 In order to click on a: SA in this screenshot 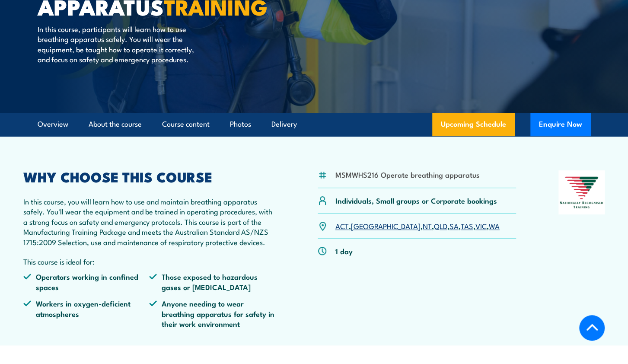, I will do `click(453, 225)`.